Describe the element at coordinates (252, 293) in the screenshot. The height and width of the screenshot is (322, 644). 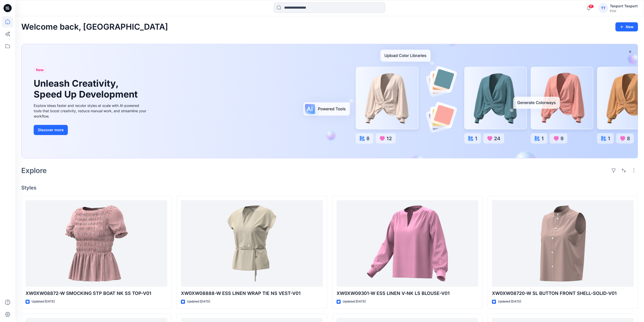
I see `p: XW0XW08888-W ESS LINEN WRAP TIE NS VEST-V01` at that location.